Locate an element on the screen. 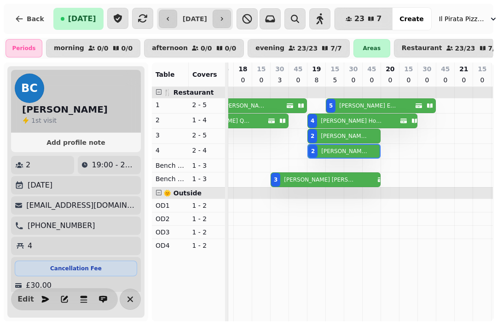 Image resolution: width=497 pixels, height=325 pixels. p: 2 - 4 is located at coordinates (207, 150).